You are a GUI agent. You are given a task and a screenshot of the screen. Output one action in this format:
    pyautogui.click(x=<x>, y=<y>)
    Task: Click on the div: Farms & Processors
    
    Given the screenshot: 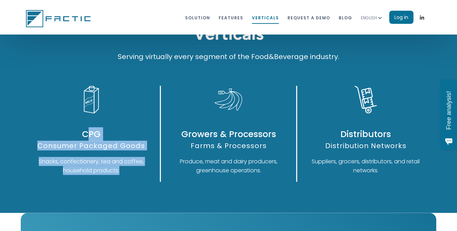 What is the action you would take?
    pyautogui.click(x=228, y=145)
    